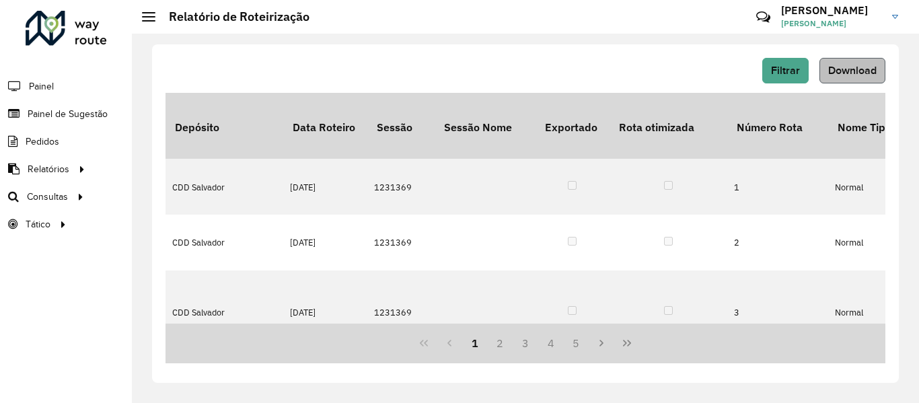  Describe the element at coordinates (526, 343) in the screenshot. I see `button: 3` at that location.